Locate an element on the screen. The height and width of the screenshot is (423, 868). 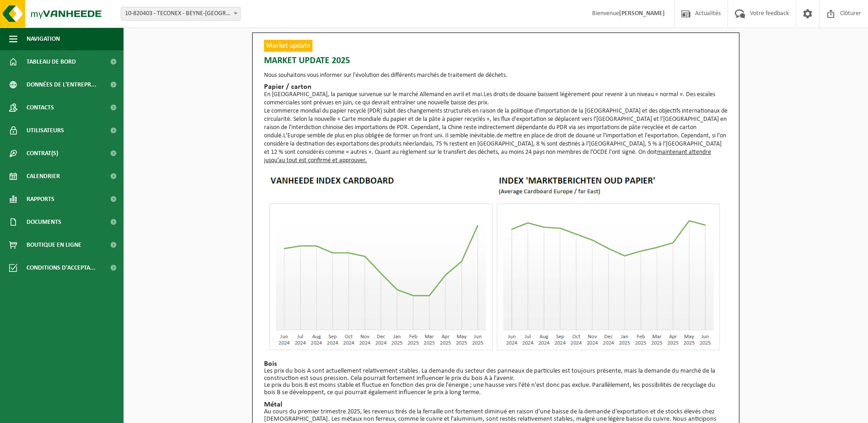
p: Nous souhaitons vous informer sur l'évolution des différents marchés de traitement de déchets. is located at coordinates (495, 75).